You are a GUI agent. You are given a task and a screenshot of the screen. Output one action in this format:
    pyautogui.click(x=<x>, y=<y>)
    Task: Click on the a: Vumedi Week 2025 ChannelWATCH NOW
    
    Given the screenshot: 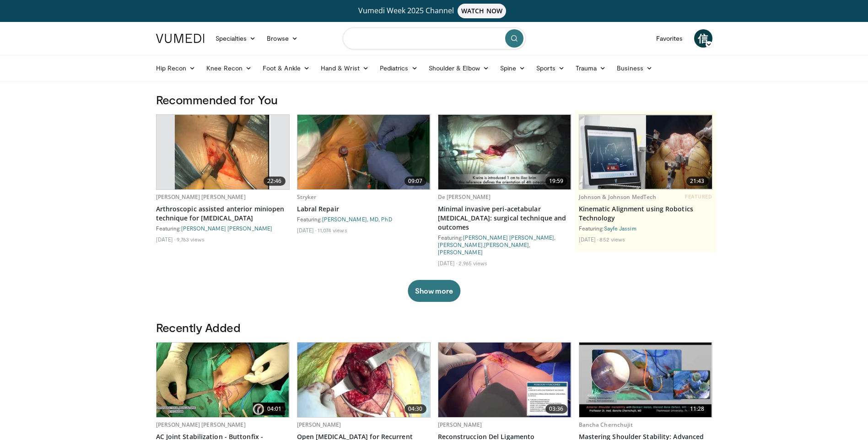 What is the action you would take?
    pyautogui.click(x=434, y=11)
    